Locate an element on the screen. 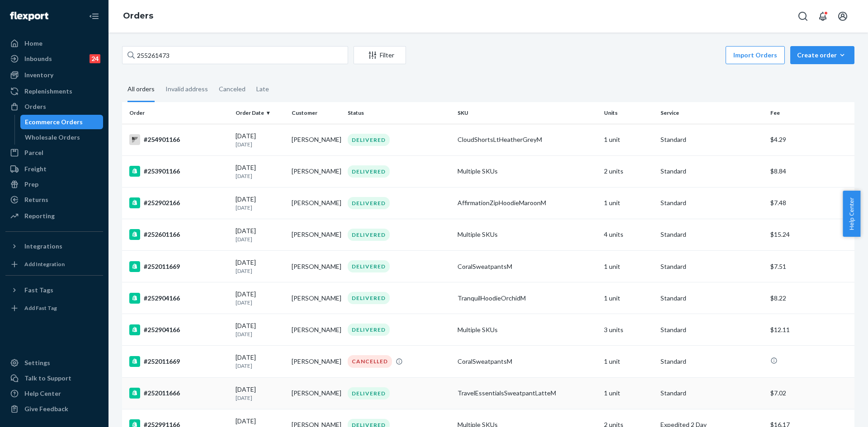 This screenshot has width=868, height=427. div: Inventory is located at coordinates (39, 75).